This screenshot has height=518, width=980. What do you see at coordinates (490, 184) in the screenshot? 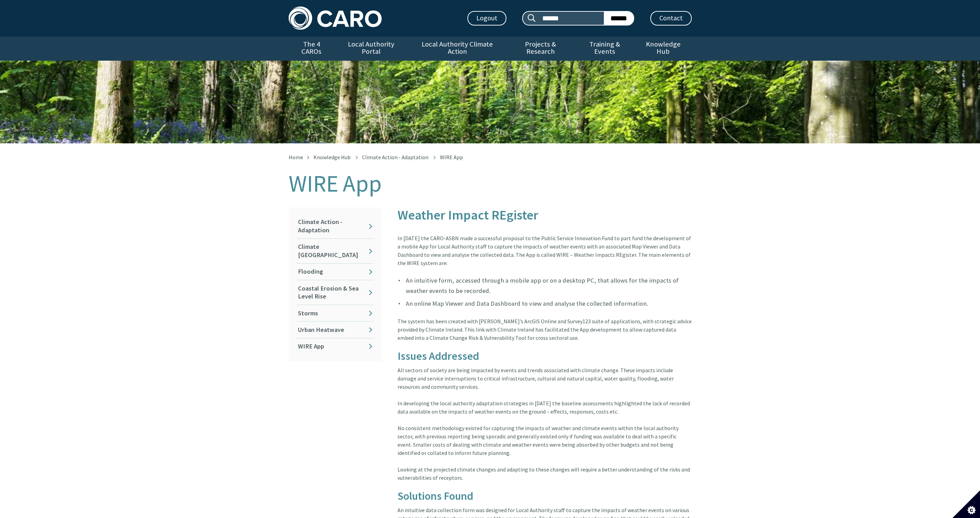
I see `h1: WIRE App` at bounding box center [490, 184].